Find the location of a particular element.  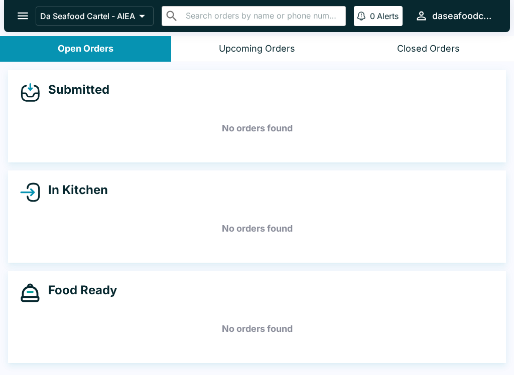

div: Closed Orders is located at coordinates (428, 49).